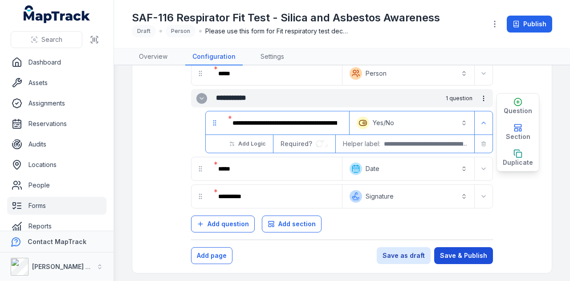 The image size is (570, 281). What do you see at coordinates (292, 224) in the screenshot?
I see `button: Add section` at bounding box center [292, 224].